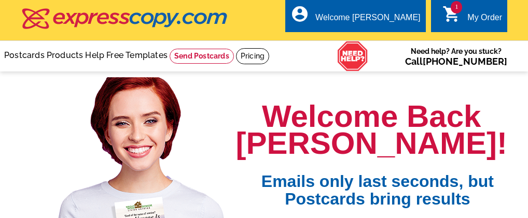 The image size is (528, 218). Describe the element at coordinates (137, 55) in the screenshot. I see `a: Free Templates` at that location.